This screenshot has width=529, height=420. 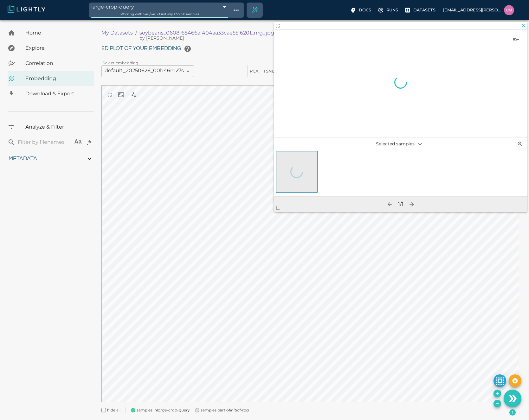 I want to click on span: Working with 548 / 548 of initially 172,650 samples, so click(x=160, y=14).